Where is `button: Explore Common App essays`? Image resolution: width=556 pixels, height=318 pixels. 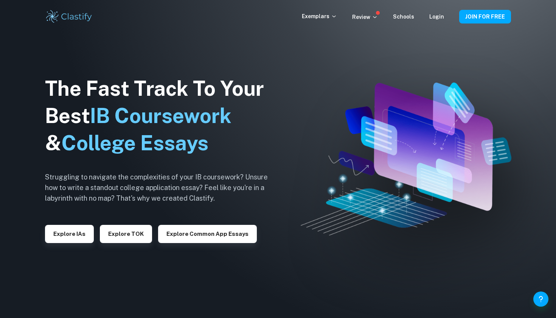
button: Explore Common App essays is located at coordinates (207, 234).